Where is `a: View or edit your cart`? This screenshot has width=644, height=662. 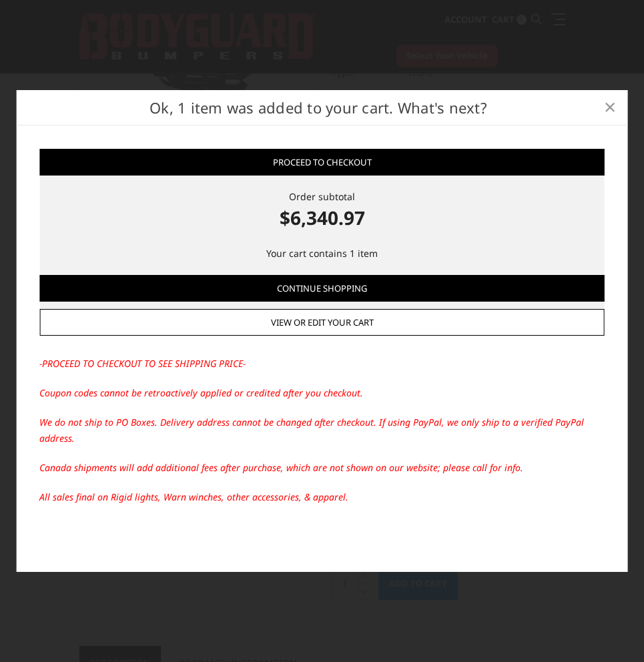
a: View or edit your cart is located at coordinates (321, 322).